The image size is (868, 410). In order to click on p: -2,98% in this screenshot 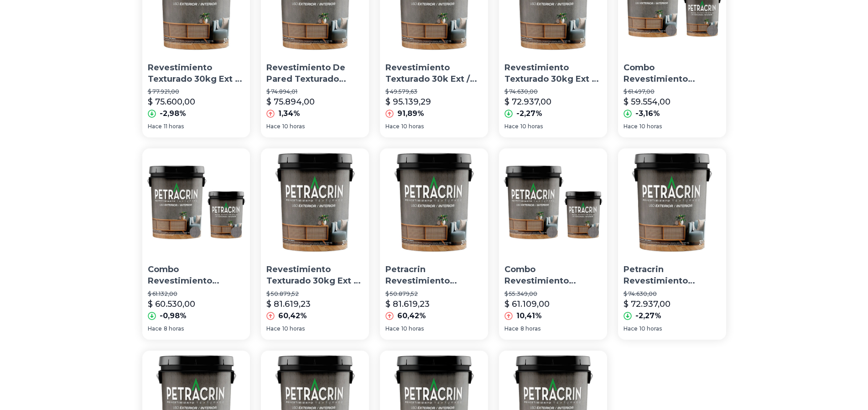, I will do `click(173, 114)`.